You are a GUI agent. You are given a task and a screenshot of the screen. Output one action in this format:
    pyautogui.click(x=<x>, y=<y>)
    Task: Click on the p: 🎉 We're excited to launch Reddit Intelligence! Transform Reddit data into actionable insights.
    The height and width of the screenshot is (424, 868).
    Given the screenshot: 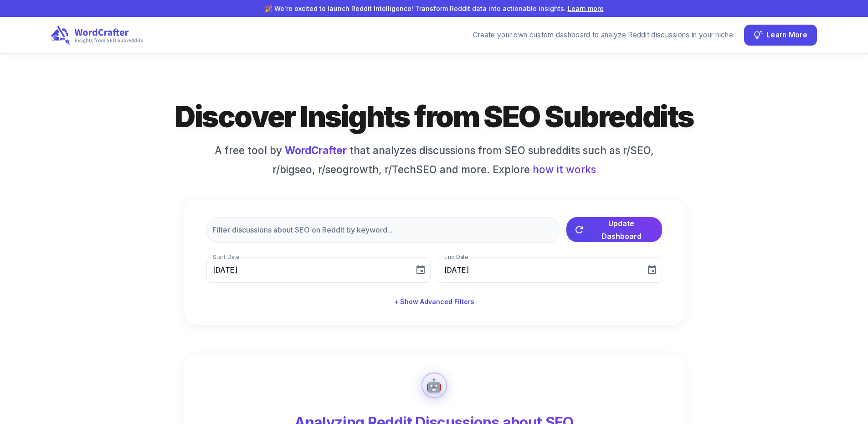 What is the action you would take?
    pyautogui.click(x=434, y=8)
    